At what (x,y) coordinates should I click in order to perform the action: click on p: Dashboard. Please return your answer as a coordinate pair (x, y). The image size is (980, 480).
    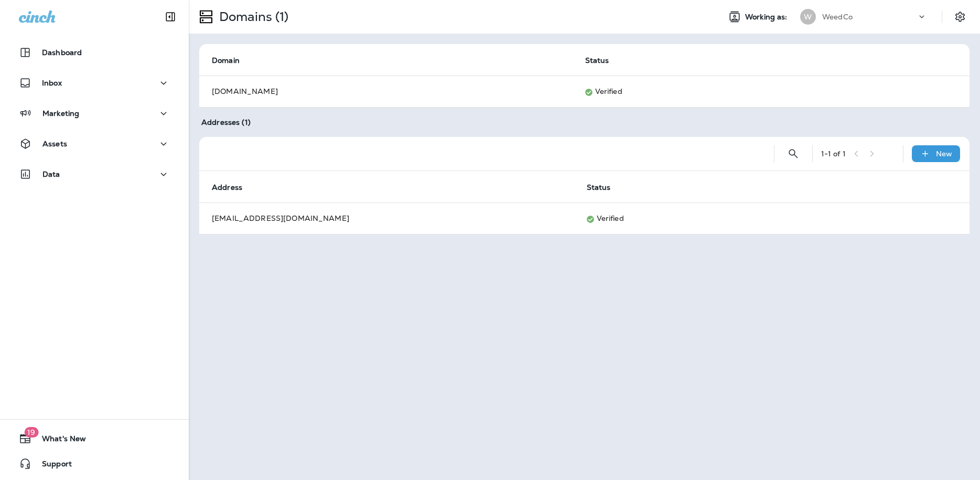
    Looking at the image, I should click on (62, 52).